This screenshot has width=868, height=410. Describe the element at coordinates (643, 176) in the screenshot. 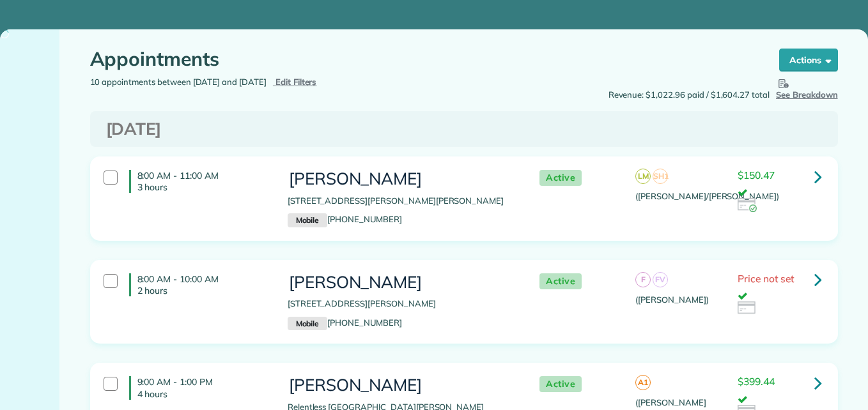

I see `span: LM` at that location.